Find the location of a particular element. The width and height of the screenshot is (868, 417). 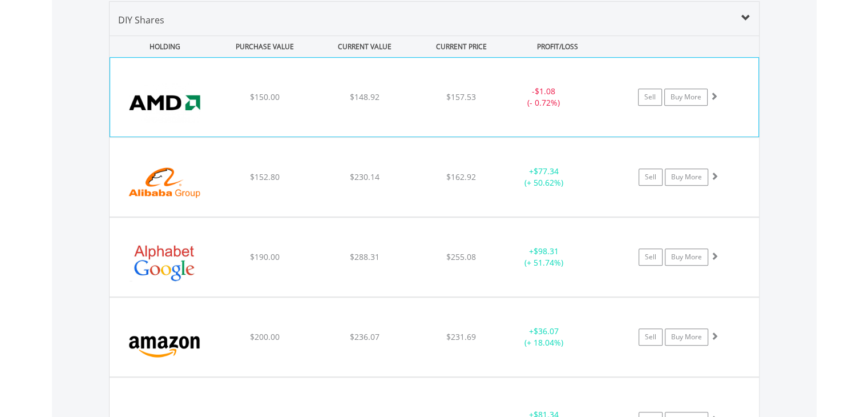

div: + (+ 51.74%) is located at coordinates (543, 257).